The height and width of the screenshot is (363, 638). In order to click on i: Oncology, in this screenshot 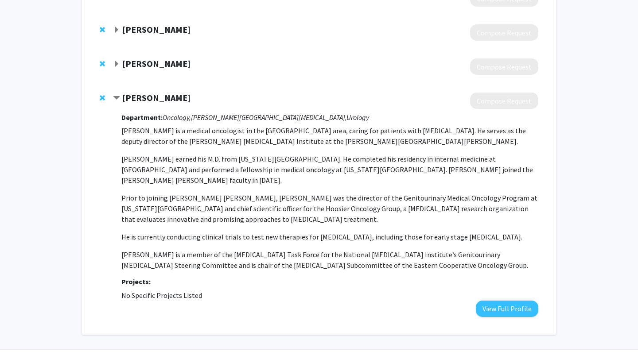, I will do `click(177, 117)`.